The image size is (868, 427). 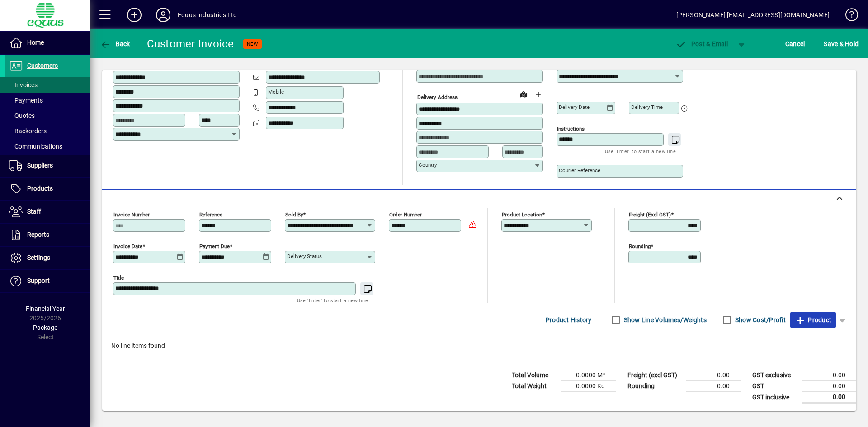 What do you see at coordinates (163, 15) in the screenshot?
I see `button: Profile` at bounding box center [163, 15].